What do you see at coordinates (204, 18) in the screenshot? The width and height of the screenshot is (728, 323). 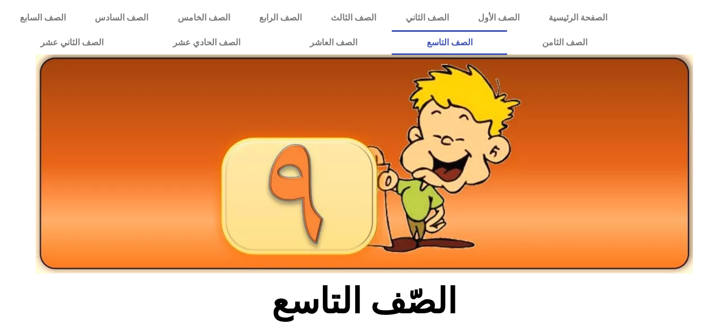 I see `a: الصف الخامس` at bounding box center [204, 18].